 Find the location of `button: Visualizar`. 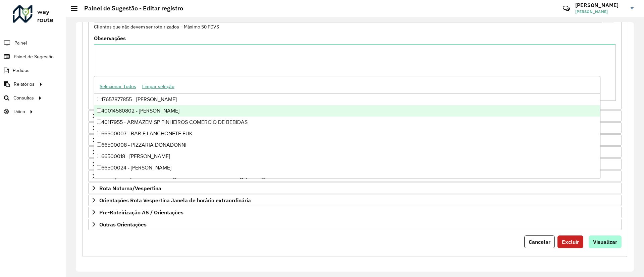

button: Visualizar is located at coordinates (605, 242).